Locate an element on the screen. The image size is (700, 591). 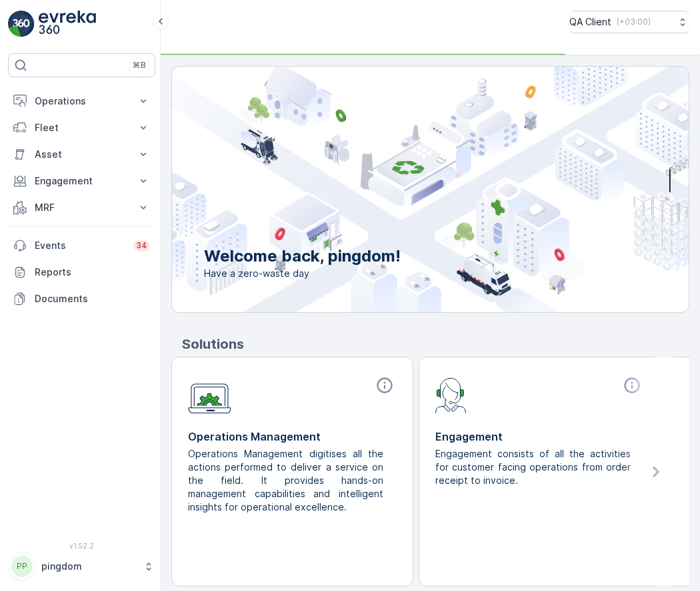
span: v 1.52.2 is located at coordinates (81, 546).